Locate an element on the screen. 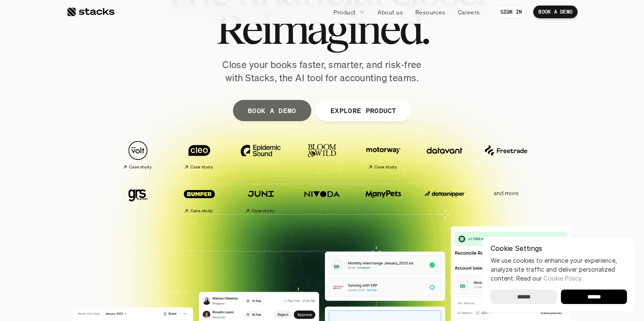  span: Read our . is located at coordinates (549, 278).